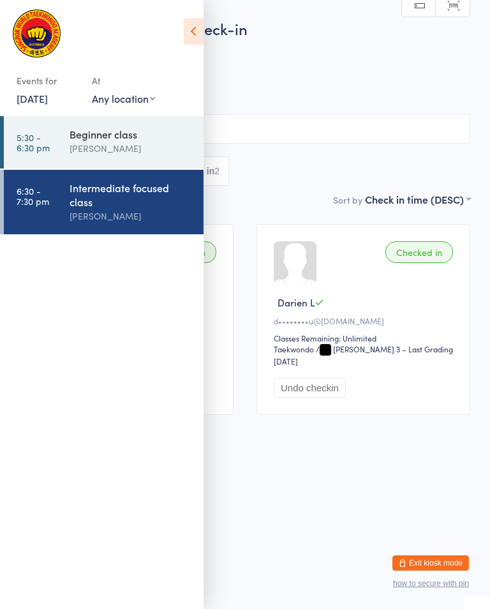 Image resolution: width=490 pixels, height=609 pixels. I want to click on button: Undo checkin, so click(310, 387).